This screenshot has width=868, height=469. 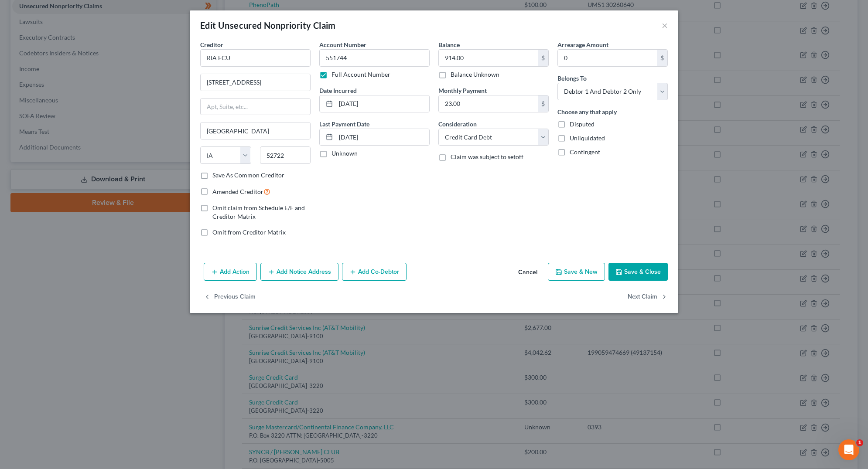 I want to click on button: Add Co-Debtor, so click(x=375, y=272).